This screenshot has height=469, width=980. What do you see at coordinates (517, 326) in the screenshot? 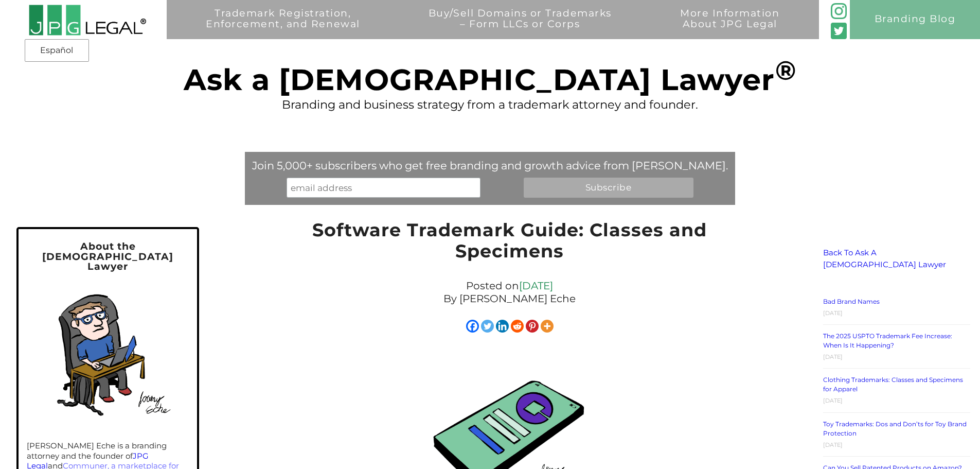
I see `a: Reddit` at bounding box center [517, 326].